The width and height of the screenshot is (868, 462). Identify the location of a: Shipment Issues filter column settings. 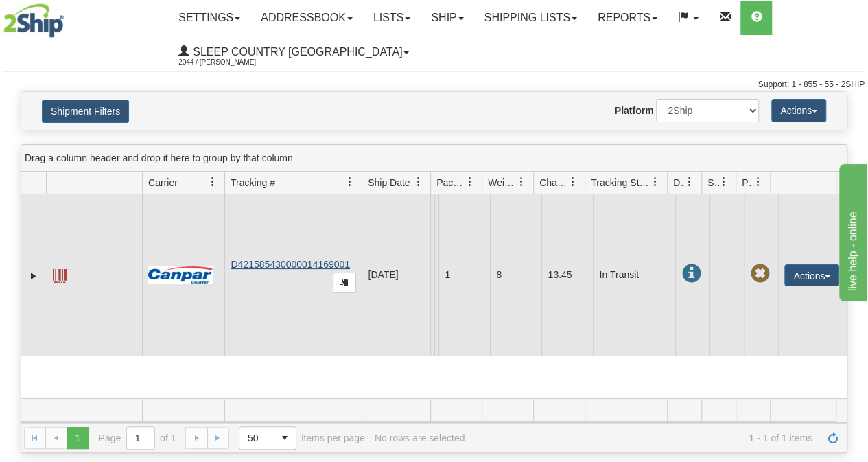
(724, 182).